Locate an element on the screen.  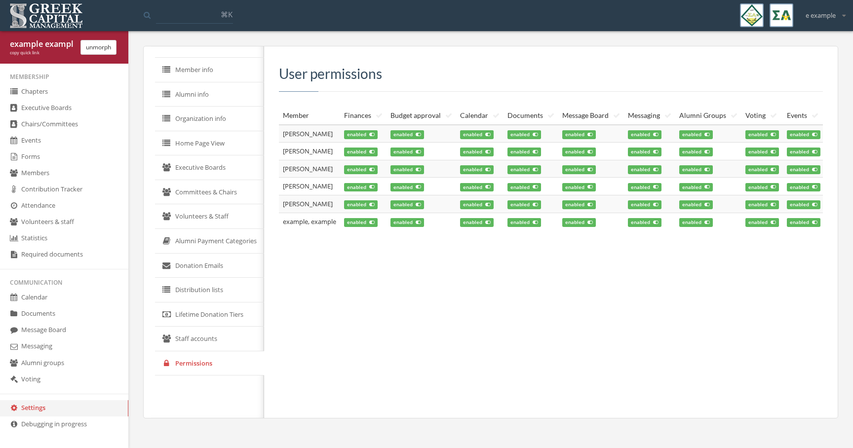
a: Member info is located at coordinates (209, 70).